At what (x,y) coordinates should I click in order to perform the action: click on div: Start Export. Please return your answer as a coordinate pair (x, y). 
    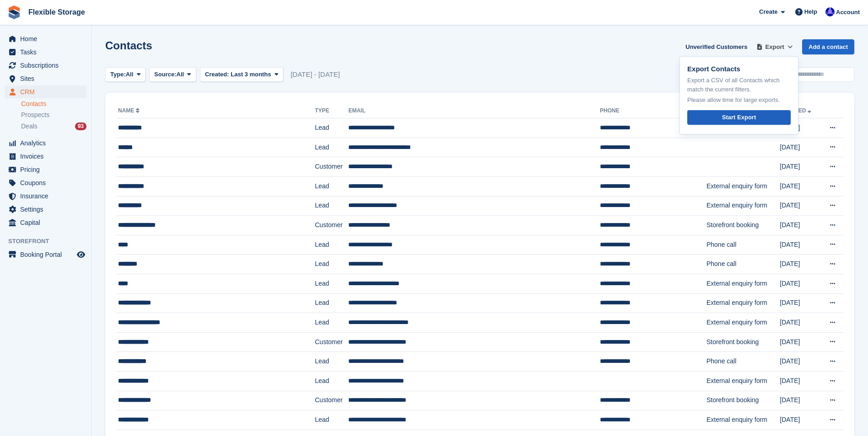
    Looking at the image, I should click on (739, 117).